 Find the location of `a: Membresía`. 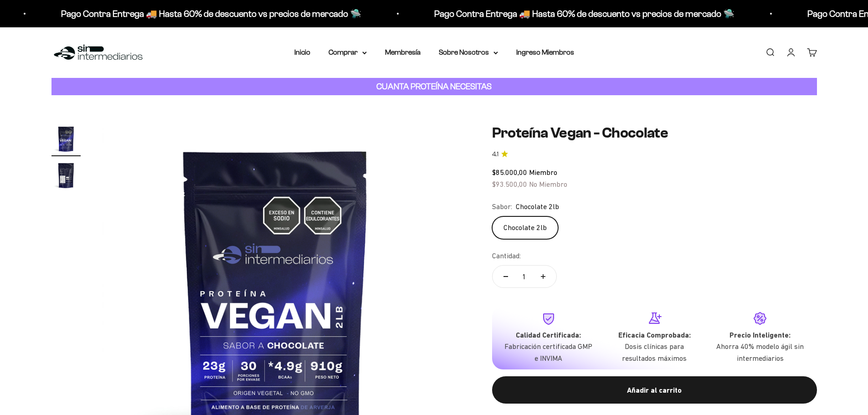

a: Membresía is located at coordinates (403, 52).